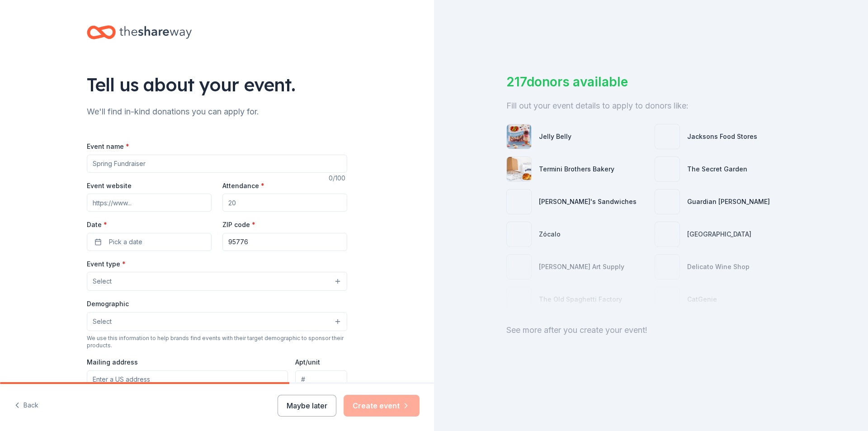 The width and height of the screenshot is (868, 431). What do you see at coordinates (149, 202) in the screenshot?
I see `input: https://www...` at bounding box center [149, 202].